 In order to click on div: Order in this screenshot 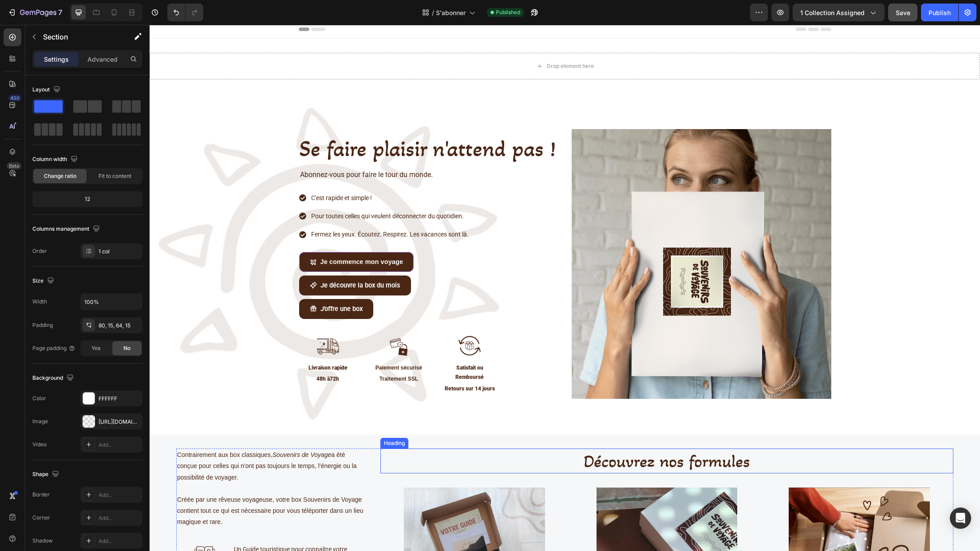, I will do `click(40, 251)`.